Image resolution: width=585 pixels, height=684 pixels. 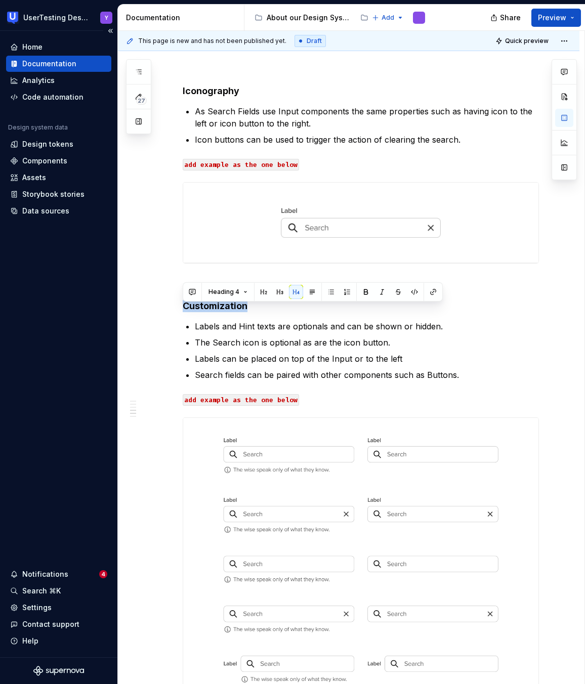 I want to click on div: Code automation, so click(x=53, y=97).